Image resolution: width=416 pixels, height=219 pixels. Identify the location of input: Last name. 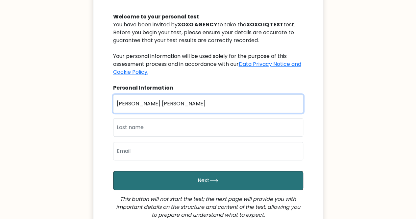
(208, 127).